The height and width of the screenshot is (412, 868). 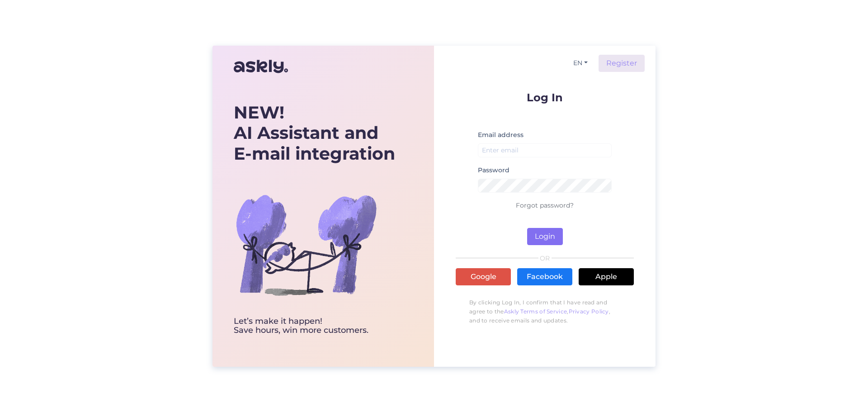 What do you see at coordinates (483, 277) in the screenshot?
I see `a: Google` at bounding box center [483, 277].